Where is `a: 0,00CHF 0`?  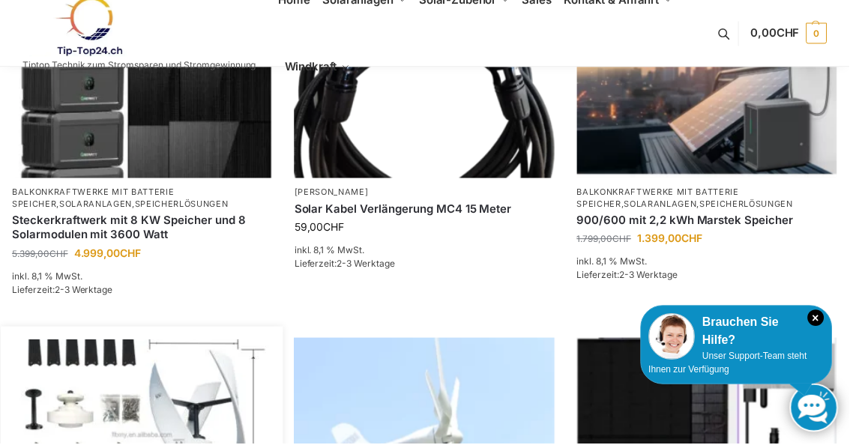
a: 0,00CHF 0 is located at coordinates (792, 34).